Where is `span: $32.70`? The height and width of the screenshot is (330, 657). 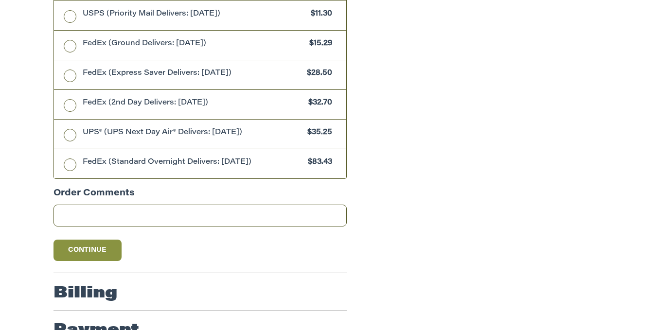 span: $32.70 is located at coordinates (318, 103).